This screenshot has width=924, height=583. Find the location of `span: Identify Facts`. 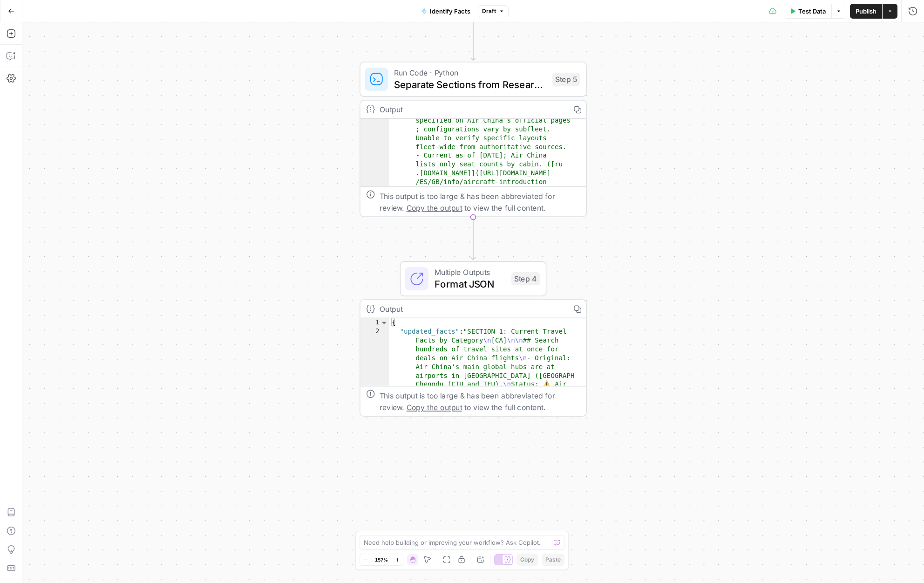

span: Identify Facts is located at coordinates (450, 12).